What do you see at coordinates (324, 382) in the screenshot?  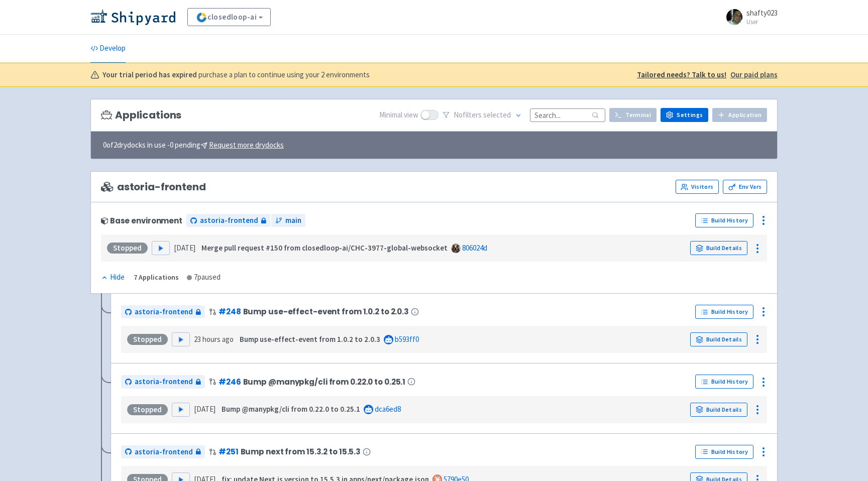 I see `span: Bump @manypkg/cli from 0.22.0 to 0.25.1` at bounding box center [324, 382].